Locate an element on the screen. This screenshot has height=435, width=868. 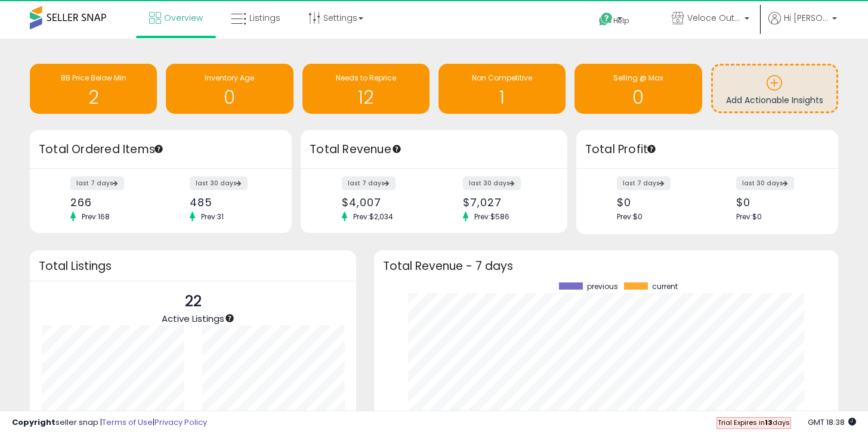
a: Non Competitive 1 is located at coordinates (502, 89).